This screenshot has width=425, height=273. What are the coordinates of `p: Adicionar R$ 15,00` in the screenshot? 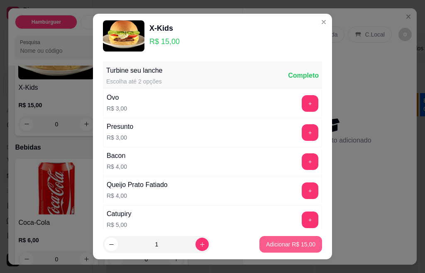 It's located at (291, 244).